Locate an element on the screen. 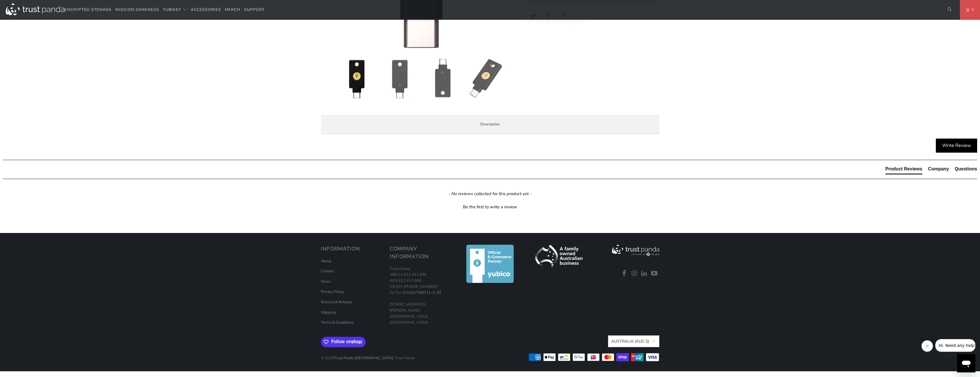 The image size is (980, 377). span: YubiKey is located at coordinates (171, 10).